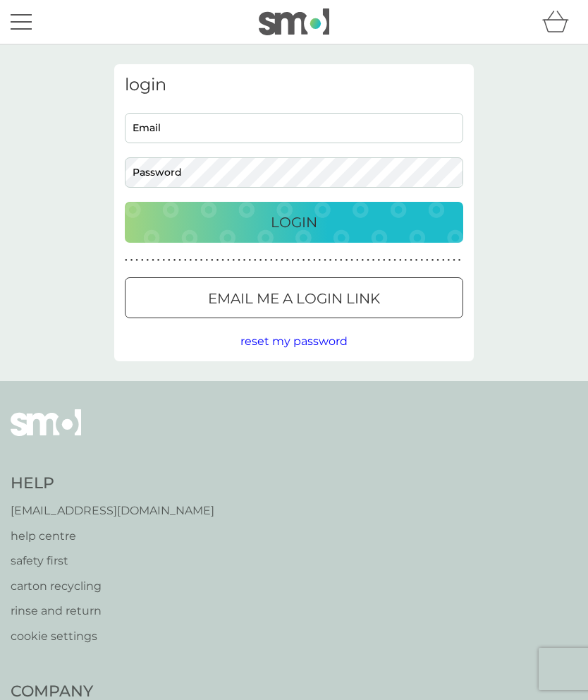 This screenshot has height=700, width=588. I want to click on p: safety first, so click(112, 561).